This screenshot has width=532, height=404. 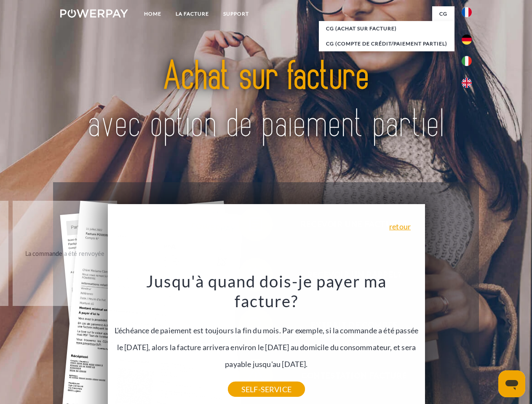 I want to click on img: it, so click(x=467, y=61).